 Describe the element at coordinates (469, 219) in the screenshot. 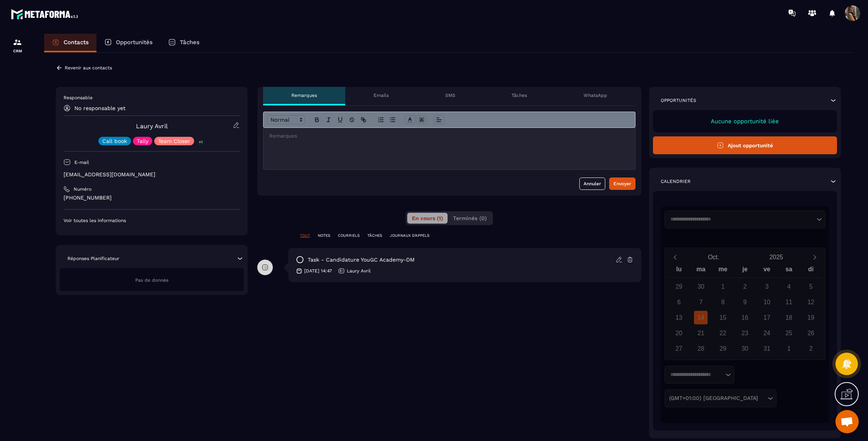

I see `span: Terminés (0)` at that location.